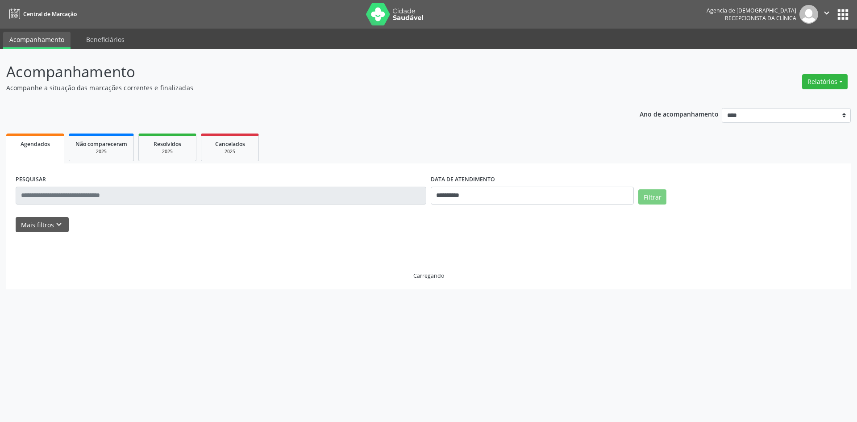 The image size is (857, 422). Describe the element at coordinates (42, 225) in the screenshot. I see `button: Mais filtroskeyboard_arrow_down` at that location.